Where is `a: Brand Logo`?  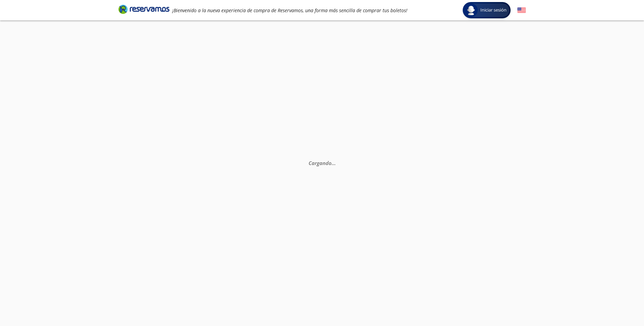 a: Brand Logo is located at coordinates (144, 10).